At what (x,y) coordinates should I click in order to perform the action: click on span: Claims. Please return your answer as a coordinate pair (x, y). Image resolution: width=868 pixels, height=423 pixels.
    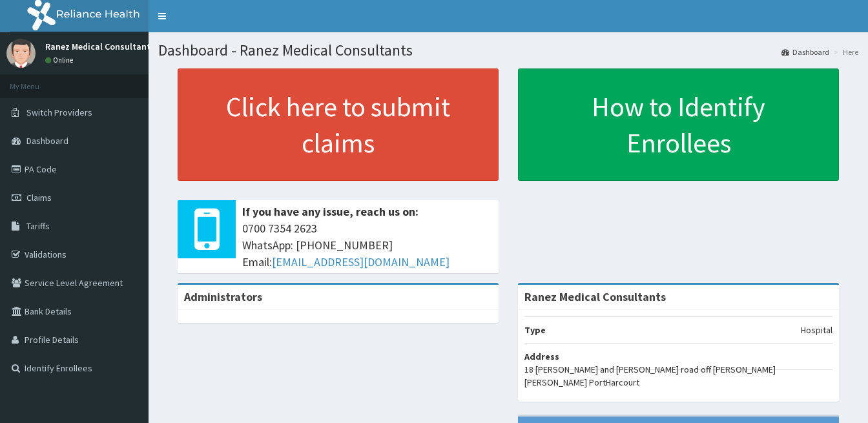
    Looking at the image, I should click on (39, 198).